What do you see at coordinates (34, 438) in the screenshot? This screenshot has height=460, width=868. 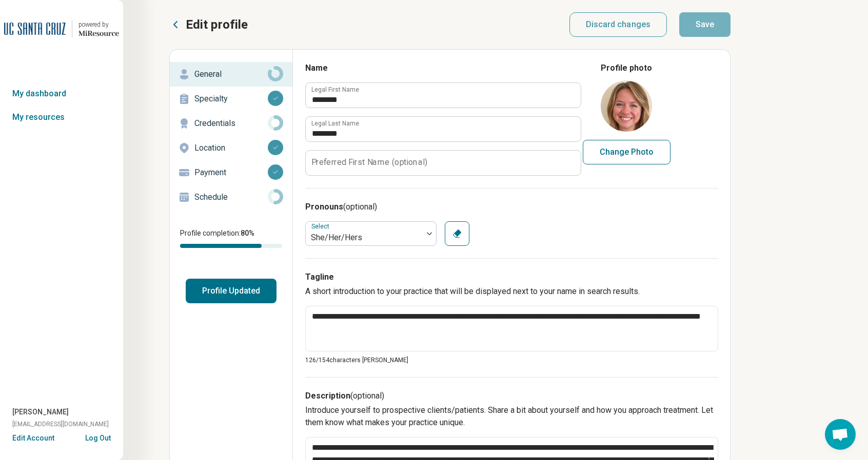 I see `button: Edit Account` at bounding box center [34, 438].